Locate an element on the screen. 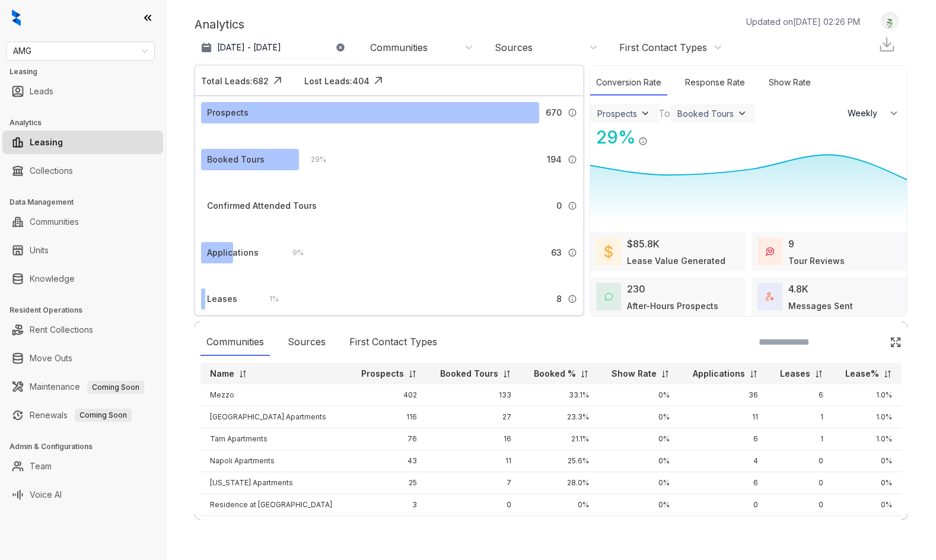 Image resolution: width=936 pixels, height=560 pixels. div: First Contact Types is located at coordinates (393, 342).